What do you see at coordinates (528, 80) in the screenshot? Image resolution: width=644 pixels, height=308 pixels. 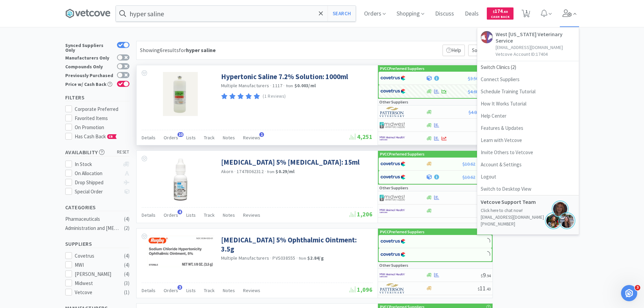 I see `a: Connect Suppliers` at bounding box center [528, 80].